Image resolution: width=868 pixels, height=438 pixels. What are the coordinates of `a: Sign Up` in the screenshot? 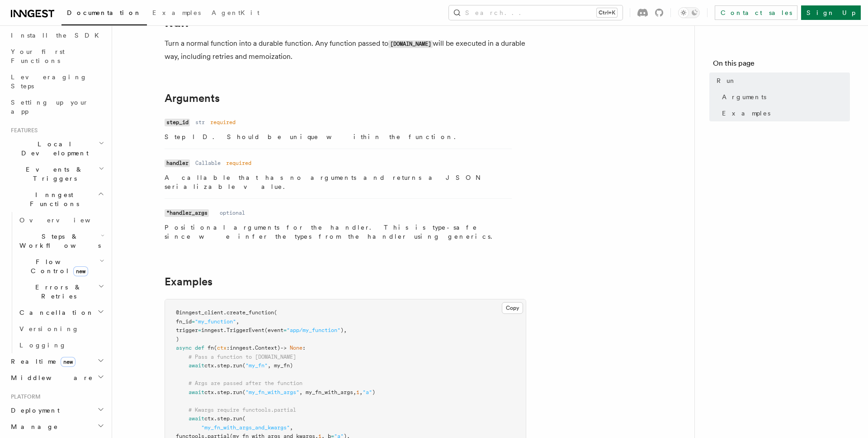 It's located at (831, 12).